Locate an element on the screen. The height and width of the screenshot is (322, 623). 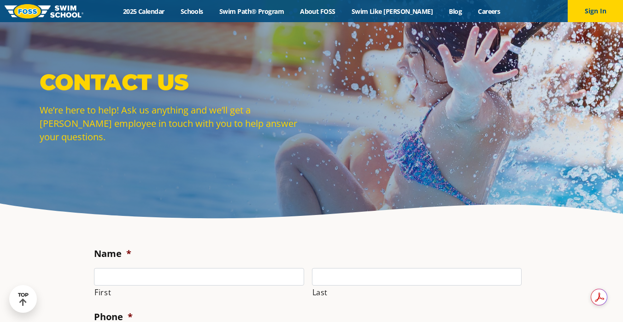
input: Last name is located at coordinates (417, 277).